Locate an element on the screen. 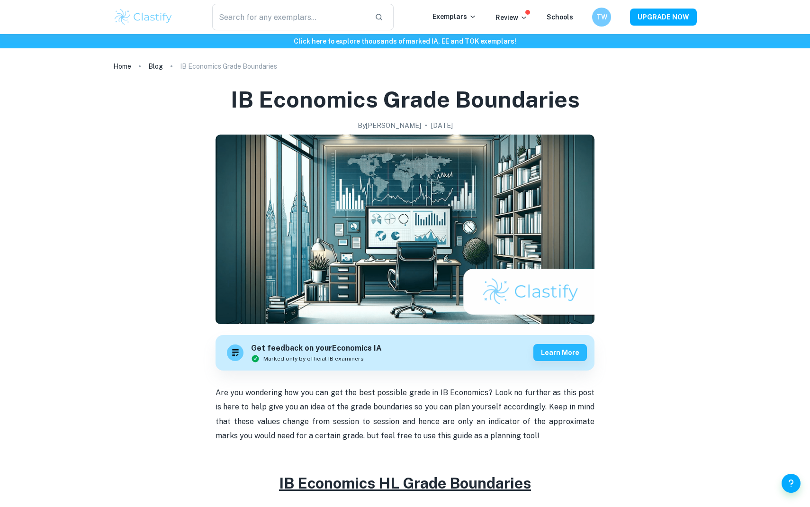 The width and height of the screenshot is (810, 507). button: UPGRADE NOW is located at coordinates (663, 17).